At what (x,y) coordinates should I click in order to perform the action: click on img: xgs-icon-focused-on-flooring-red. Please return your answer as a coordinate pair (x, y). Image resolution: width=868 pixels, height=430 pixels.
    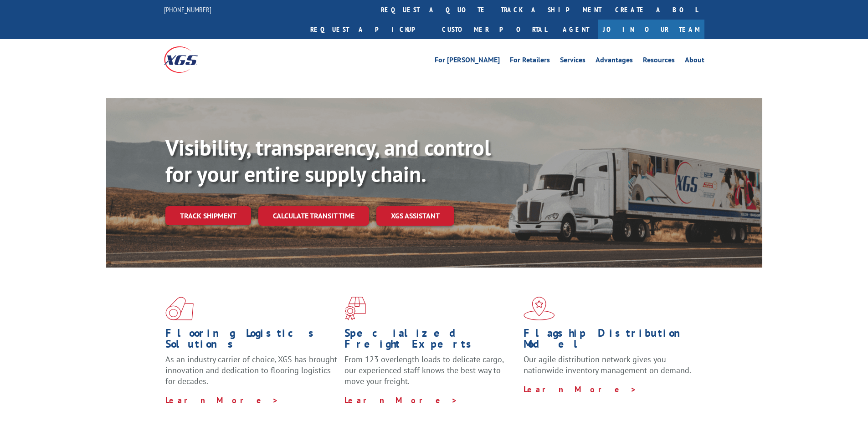
    Looking at the image, I should click on (355, 309).